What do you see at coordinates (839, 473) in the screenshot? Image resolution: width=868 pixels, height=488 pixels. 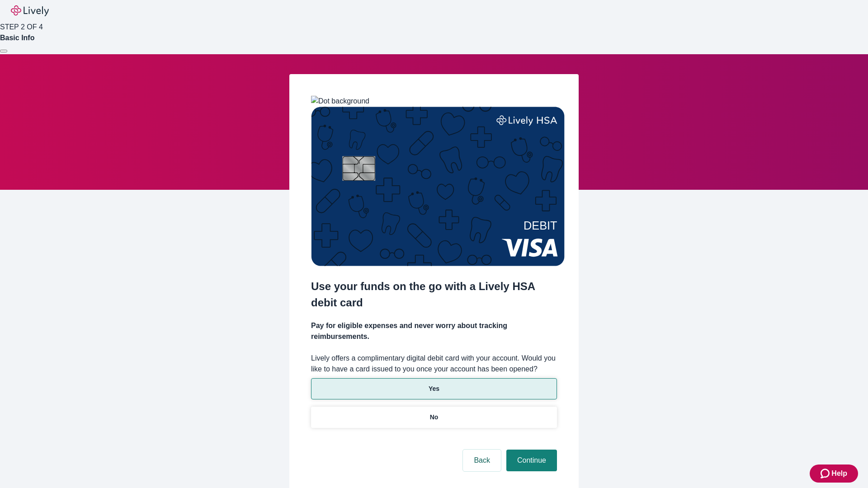 I see `span: Help` at bounding box center [839, 473].